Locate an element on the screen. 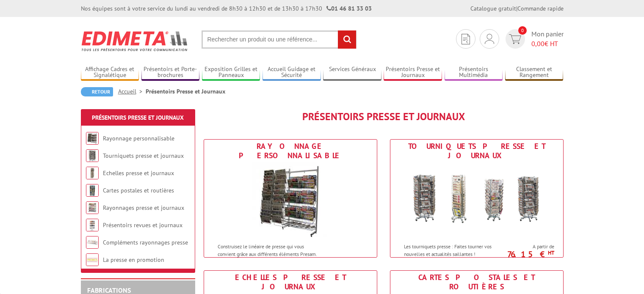  a: Commande rapide is located at coordinates (540, 8).